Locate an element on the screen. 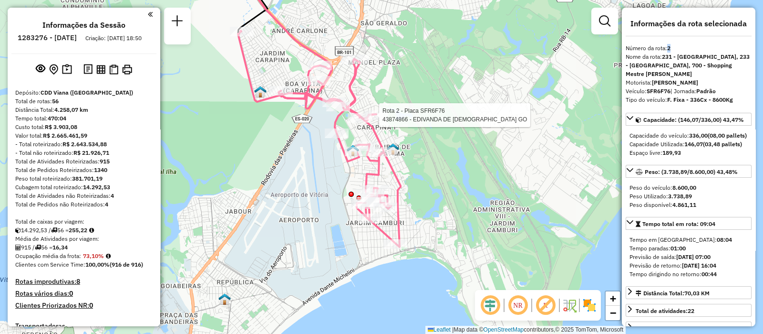 This screenshot has height=334, width=763. div: Total de Atividades não Roteirizadas: is located at coordinates (84, 196).